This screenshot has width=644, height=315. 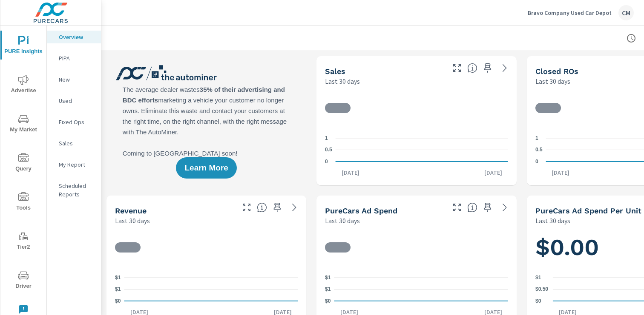 I want to click on p: Scheduled Reports, so click(x=76, y=190).